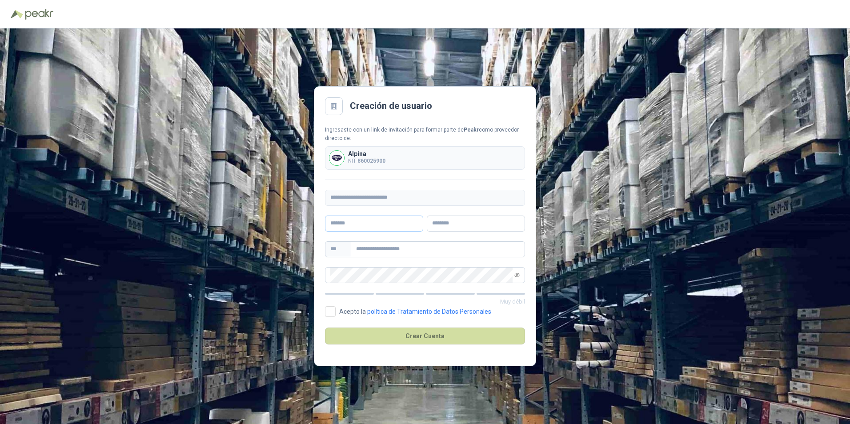  Describe the element at coordinates (425, 302) in the screenshot. I see `p: Muy débil` at that location.